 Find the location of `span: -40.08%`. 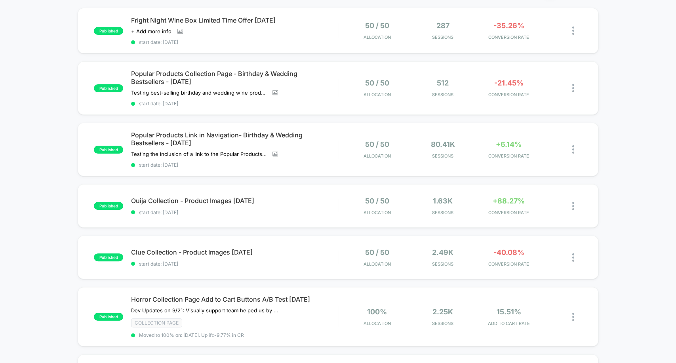

span: -40.08% is located at coordinates (508, 252).